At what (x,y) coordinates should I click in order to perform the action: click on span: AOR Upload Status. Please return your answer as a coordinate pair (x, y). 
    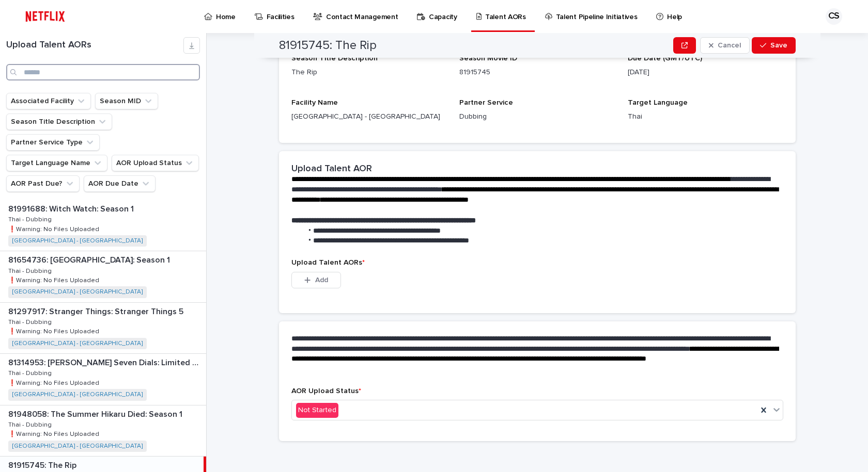
    Looking at the image, I should click on (326, 391).